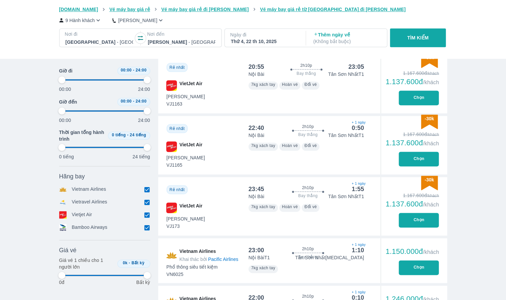 This screenshot has width=506, height=300. Describe the element at coordinates (310, 207) in the screenshot. I see `span: Đổi vé` at that location.